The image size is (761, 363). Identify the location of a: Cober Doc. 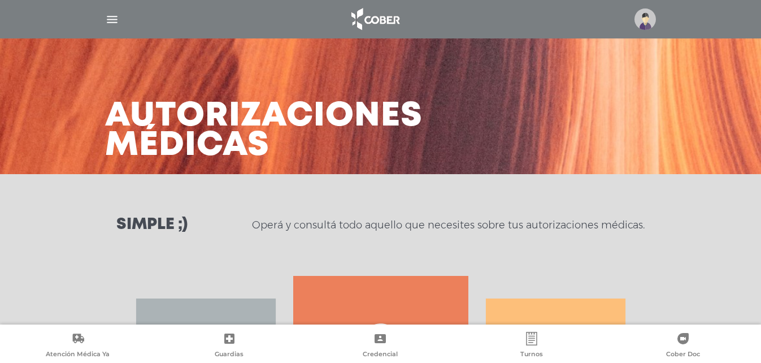
(683, 346).